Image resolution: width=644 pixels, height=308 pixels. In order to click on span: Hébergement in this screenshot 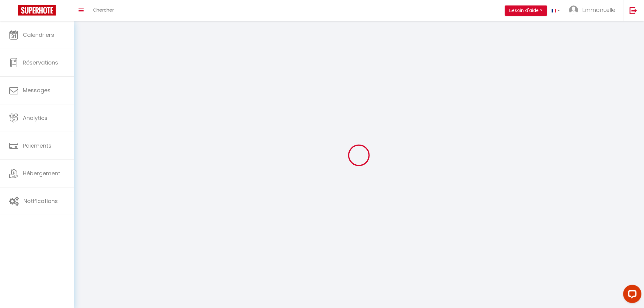, I will do `click(41, 173)`.